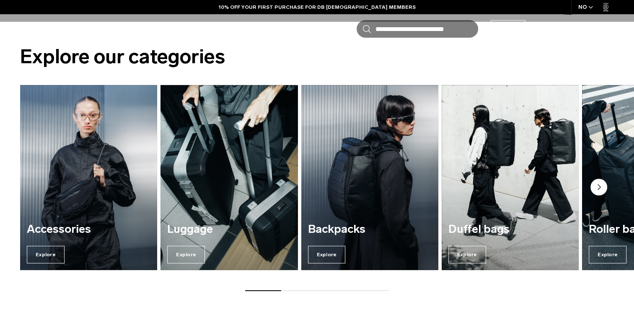  What do you see at coordinates (75, 29) in the screenshot?
I see `a: Shop` at bounding box center [75, 29].